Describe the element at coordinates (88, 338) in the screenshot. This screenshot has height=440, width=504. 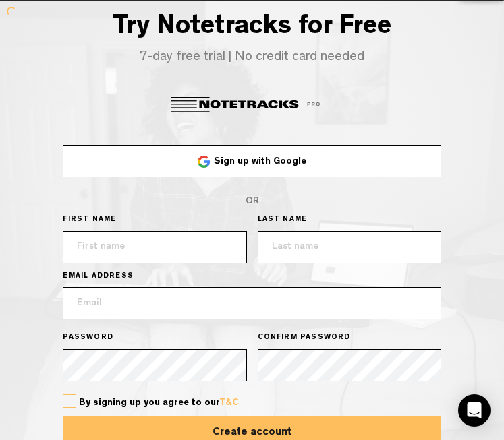
I see `span: PASSWORD` at that location.